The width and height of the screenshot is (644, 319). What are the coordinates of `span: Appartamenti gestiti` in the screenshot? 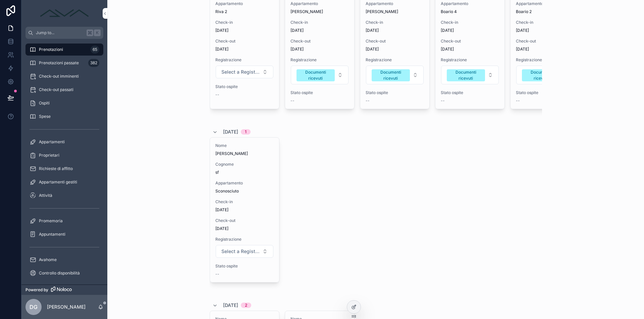 It's located at (58, 182).